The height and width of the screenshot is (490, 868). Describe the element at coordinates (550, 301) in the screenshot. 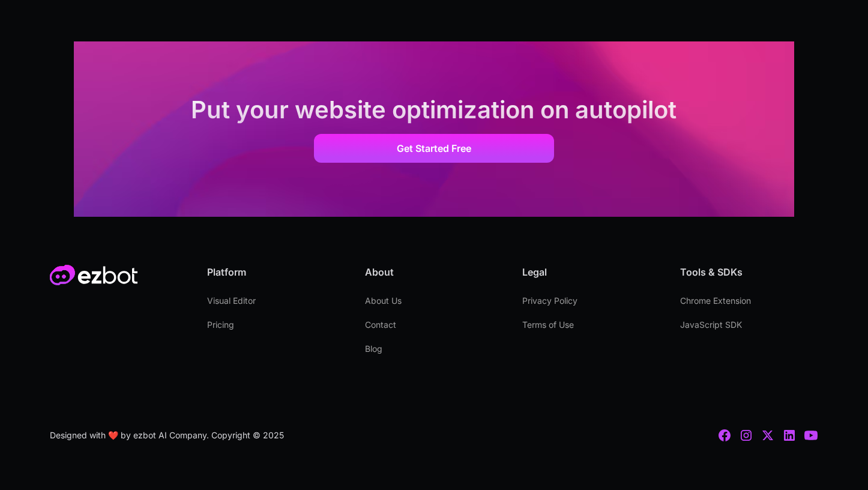

I see `a: Privacy Policy` at that location.